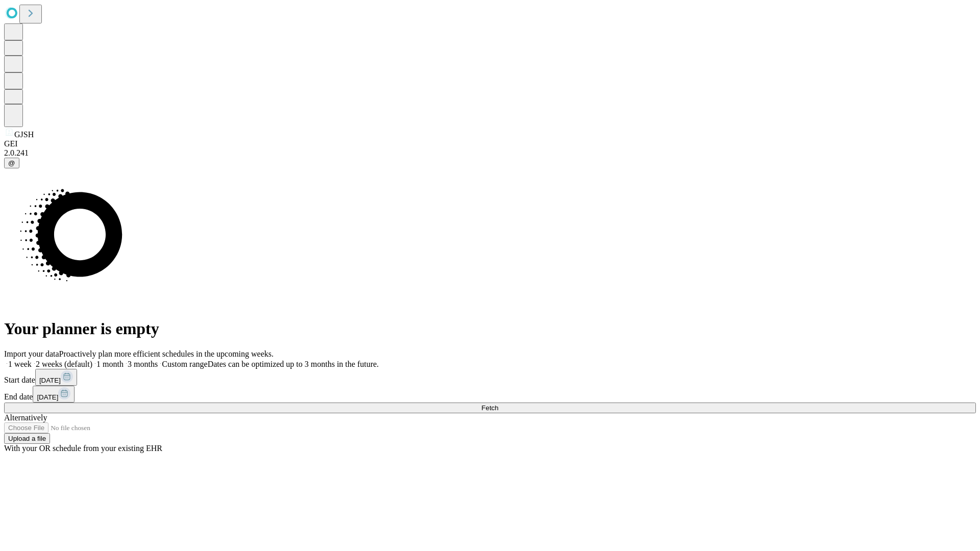 Image resolution: width=980 pixels, height=551 pixels. Describe the element at coordinates (32, 354) in the screenshot. I see `span: Import your data` at that location.